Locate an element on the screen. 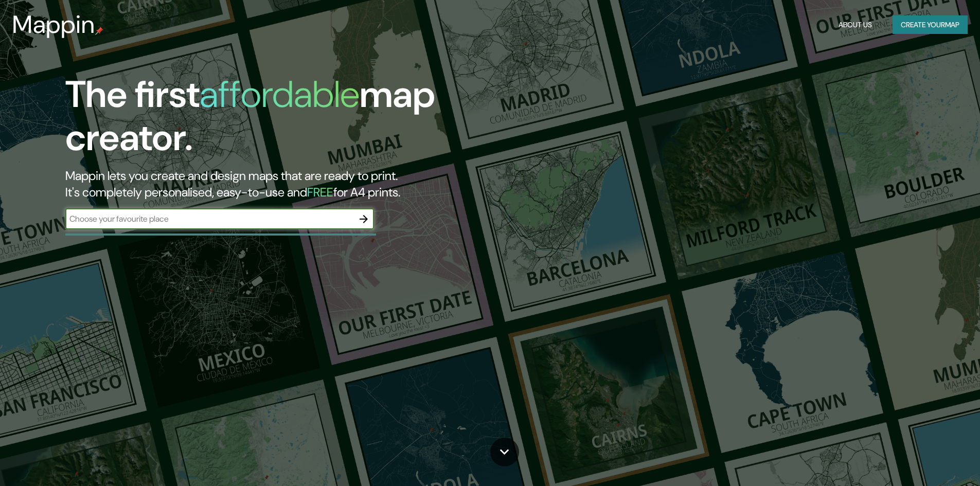 This screenshot has height=486, width=980. h2: Mappin lets you create and design maps that are ready to print. It's completely personalised, eas... is located at coordinates (310, 184).